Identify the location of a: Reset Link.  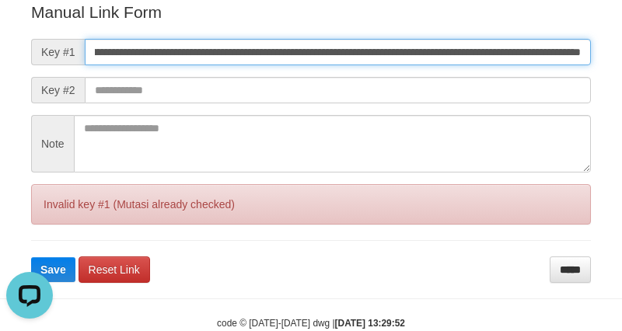
(114, 270).